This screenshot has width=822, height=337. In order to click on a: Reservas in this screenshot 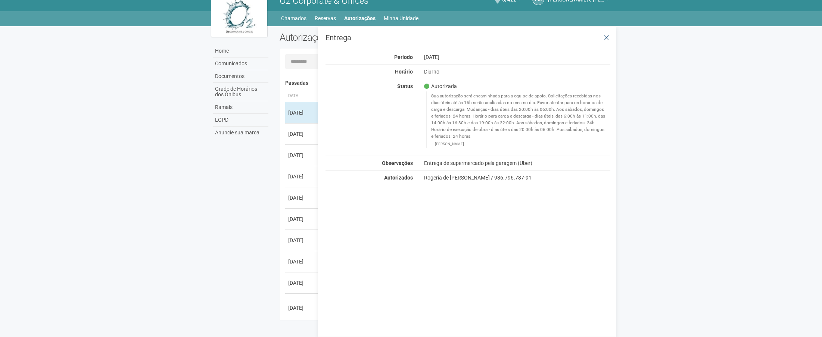, I will do `click(325, 18)`.